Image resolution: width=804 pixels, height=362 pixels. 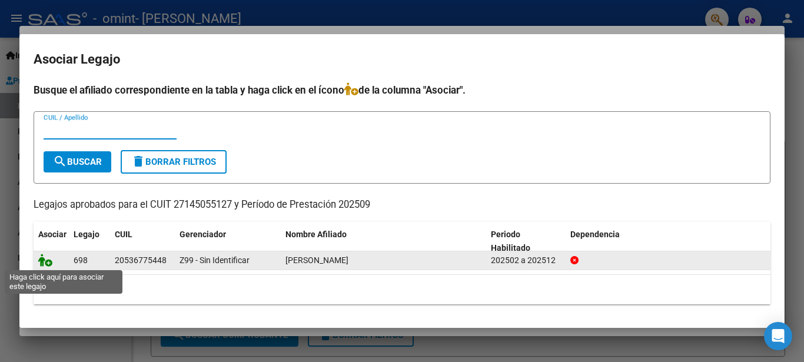 I want to click on span: 698, so click(x=81, y=260).